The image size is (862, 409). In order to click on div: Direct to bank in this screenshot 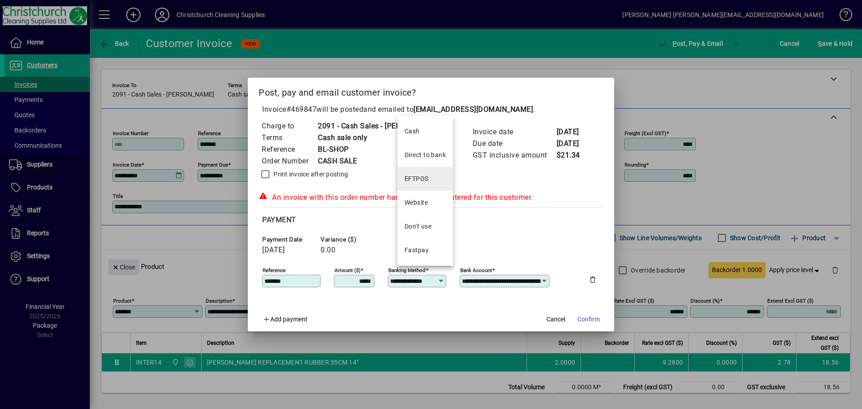, I will do `click(425, 155)`.